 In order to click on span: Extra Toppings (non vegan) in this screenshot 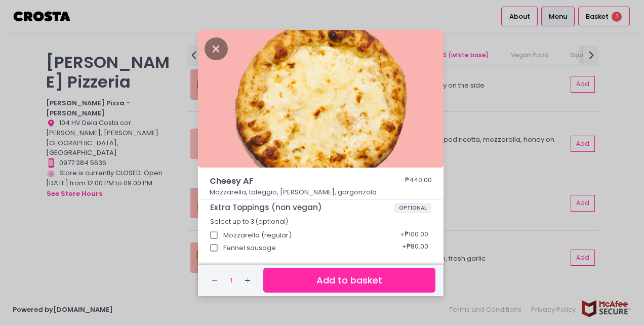, I will do `click(302, 208)`.